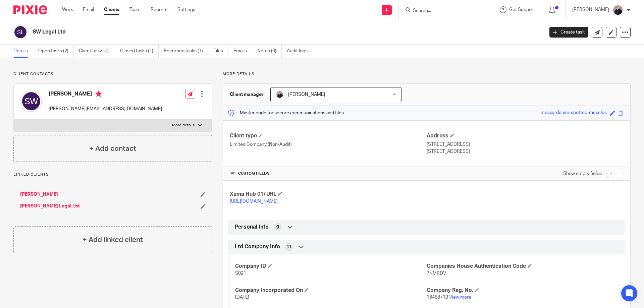 This screenshot has height=308, width=644. I want to click on h4: Company Reg. No., so click(523, 290).